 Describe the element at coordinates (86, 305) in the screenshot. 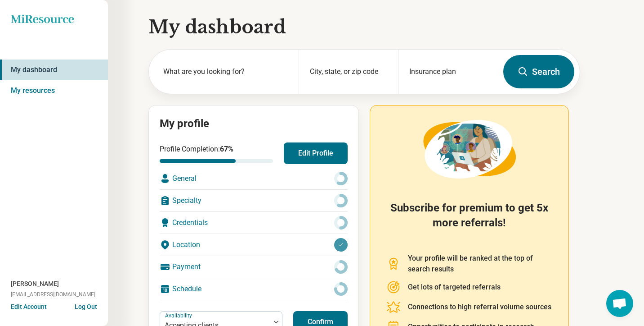

I see `button: Log Out` at that location.